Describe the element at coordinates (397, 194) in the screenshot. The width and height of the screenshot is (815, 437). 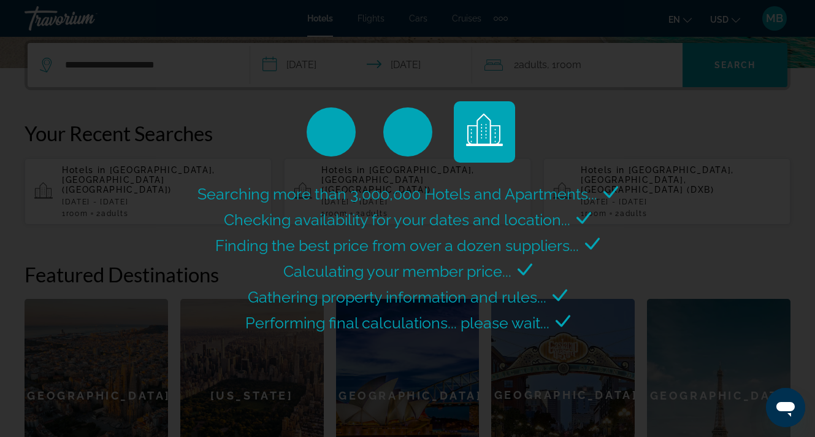
I see `span: Searching more than 3,000,000 Hotels and Apartments...` at that location.